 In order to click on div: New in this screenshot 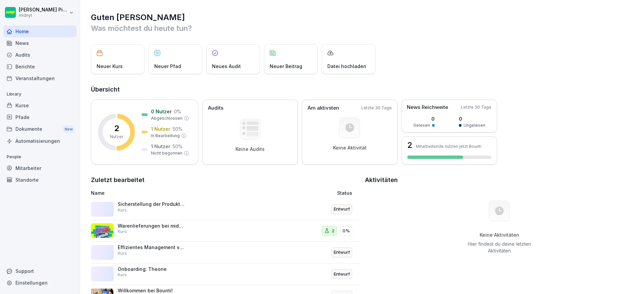, I will do `click(69, 129)`.